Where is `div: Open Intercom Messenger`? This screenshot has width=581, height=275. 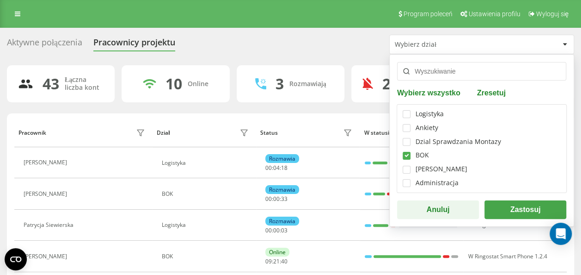
div: Open Intercom Messenger is located at coordinates (561, 234).